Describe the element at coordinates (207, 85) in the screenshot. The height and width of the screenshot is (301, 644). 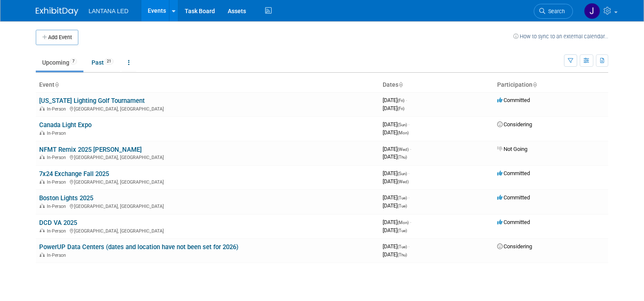
I see `th: Event` at that location.